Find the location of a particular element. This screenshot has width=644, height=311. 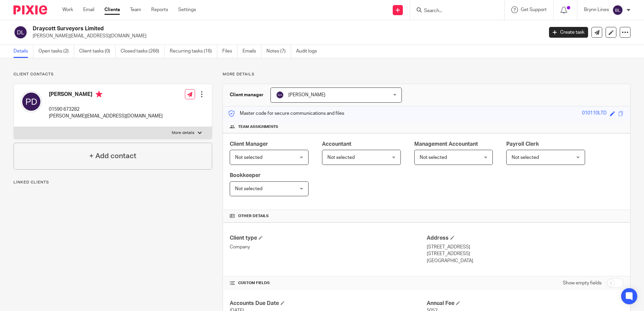

span: Payroll Clerk is located at coordinates (523, 144).